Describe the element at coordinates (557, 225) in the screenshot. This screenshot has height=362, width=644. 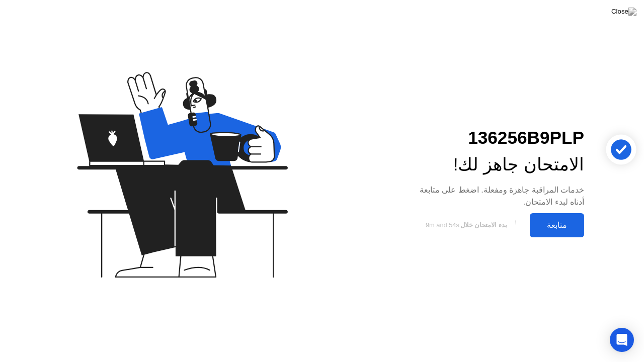
I see `div: متابعة` at that location.